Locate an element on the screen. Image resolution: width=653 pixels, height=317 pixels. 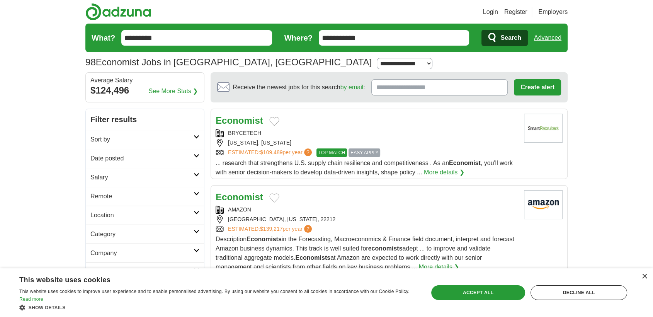
a: Date posted is located at coordinates (145, 158).